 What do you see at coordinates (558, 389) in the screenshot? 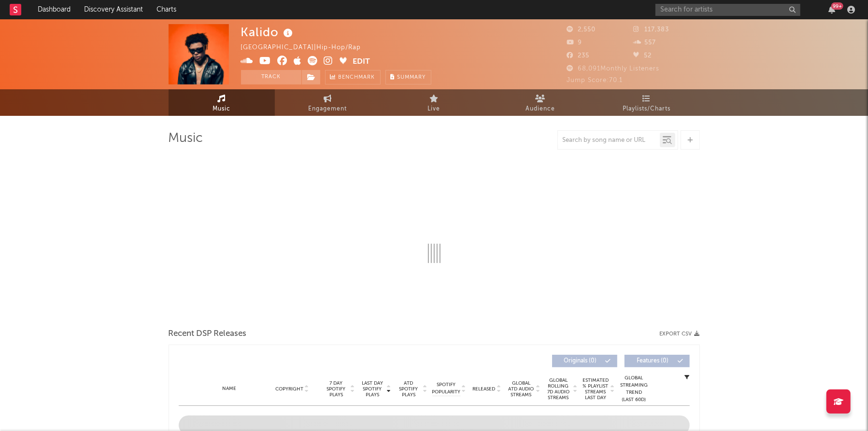
I see `span: Global Rolling 7D Audio Streams` at bounding box center [558, 389].